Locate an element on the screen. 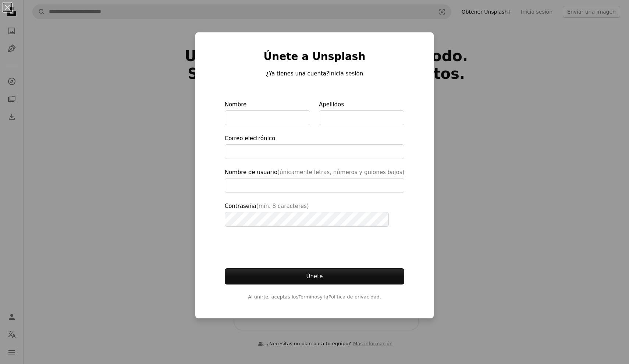 The image size is (629, 364). input: Apellidos is located at coordinates (361, 117).